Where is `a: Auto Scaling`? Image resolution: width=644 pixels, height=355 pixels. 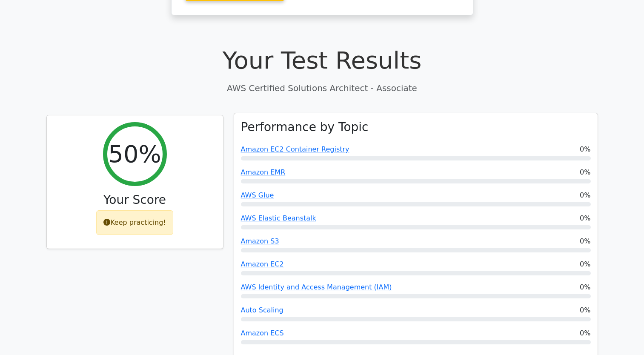
a: Auto Scaling is located at coordinates (262, 310).